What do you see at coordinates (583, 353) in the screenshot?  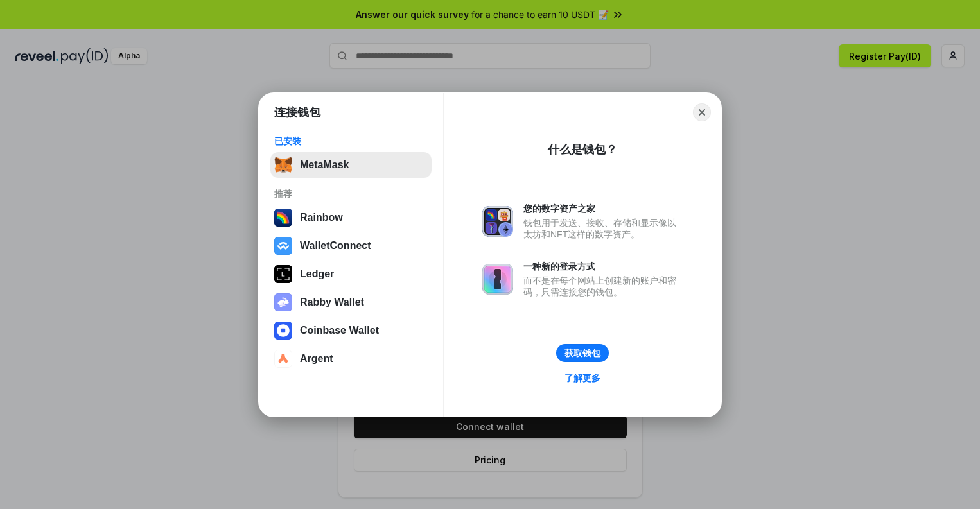 I see `div: 获取钱包` at bounding box center [583, 353].